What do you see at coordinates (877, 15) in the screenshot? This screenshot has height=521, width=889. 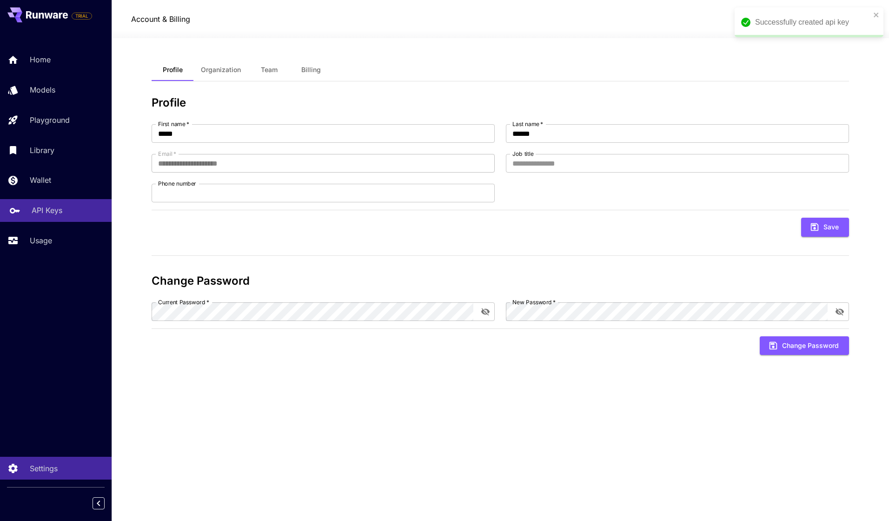 I see `button: close` at bounding box center [877, 15].